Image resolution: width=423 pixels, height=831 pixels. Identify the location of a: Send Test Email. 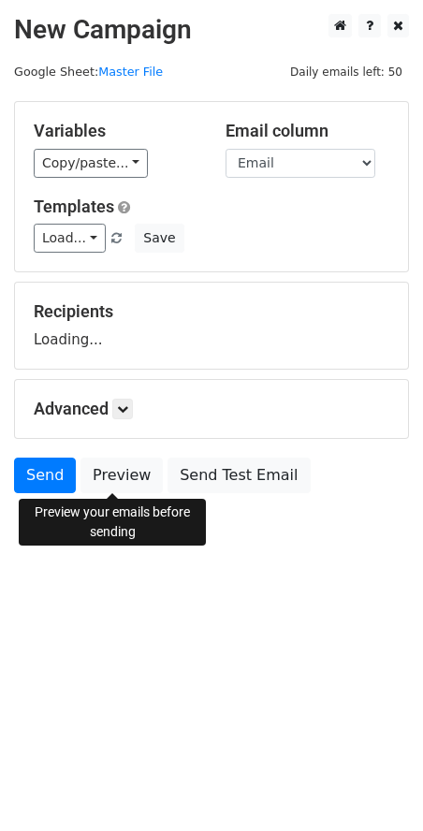
(239, 475).